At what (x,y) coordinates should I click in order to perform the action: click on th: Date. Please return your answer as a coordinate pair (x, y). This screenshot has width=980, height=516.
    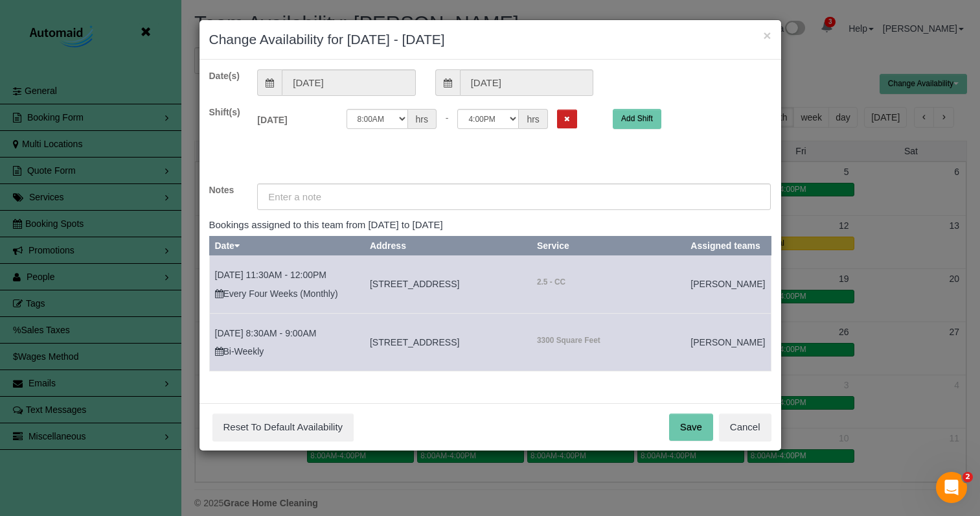
    Looking at the image, I should click on (286, 245).